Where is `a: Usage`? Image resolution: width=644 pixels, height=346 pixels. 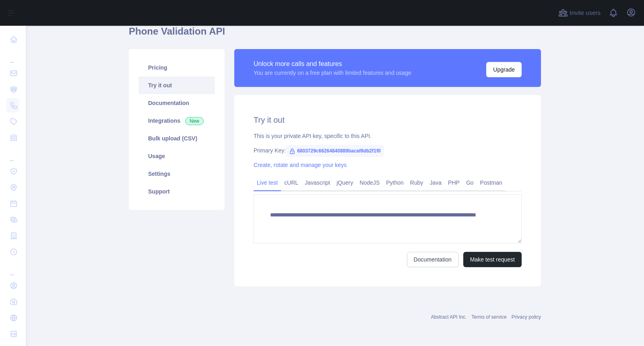
a: Usage is located at coordinates (176, 156).